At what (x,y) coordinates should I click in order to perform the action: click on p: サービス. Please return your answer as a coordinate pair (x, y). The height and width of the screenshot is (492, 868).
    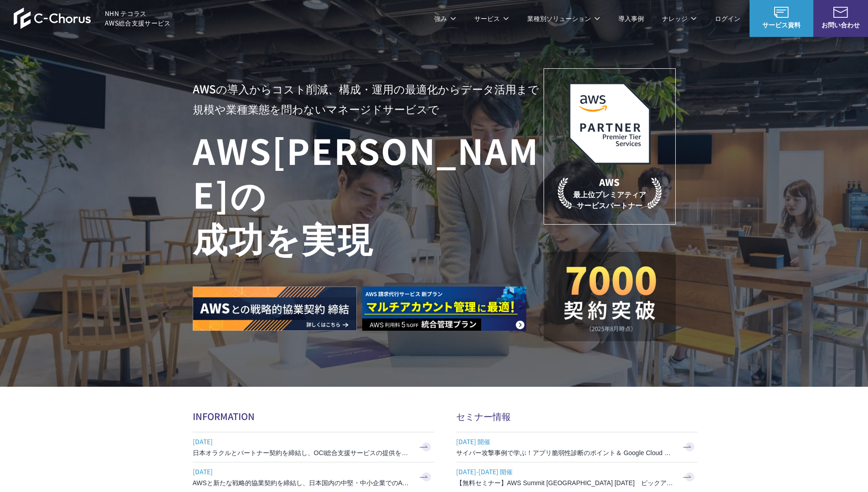
    Looking at the image, I should click on (491, 18).